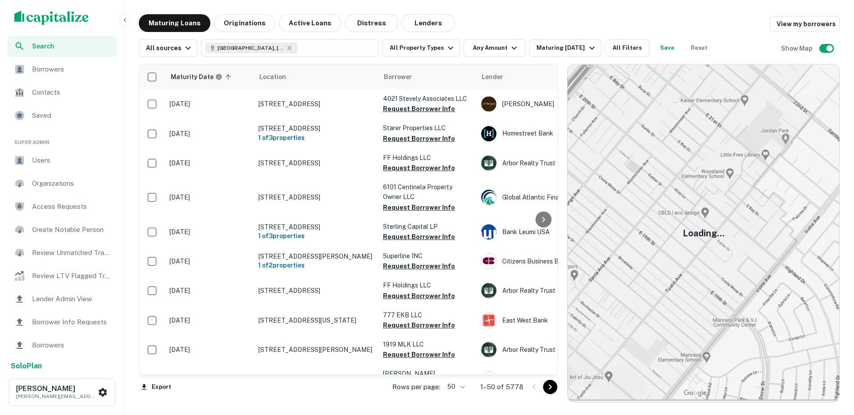 The height and width of the screenshot is (415, 854). Describe the element at coordinates (427, 227) in the screenshot. I see `p: Sterling Capital LP` at that location.